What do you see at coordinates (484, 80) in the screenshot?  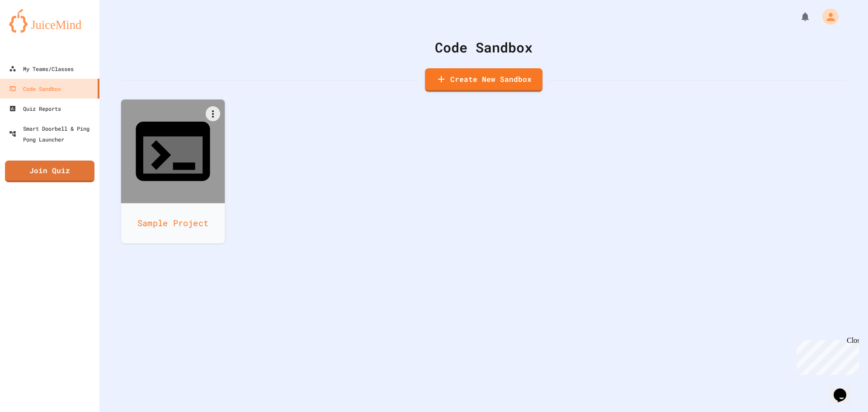 I see `a: Create New Sandbox` at bounding box center [484, 80].